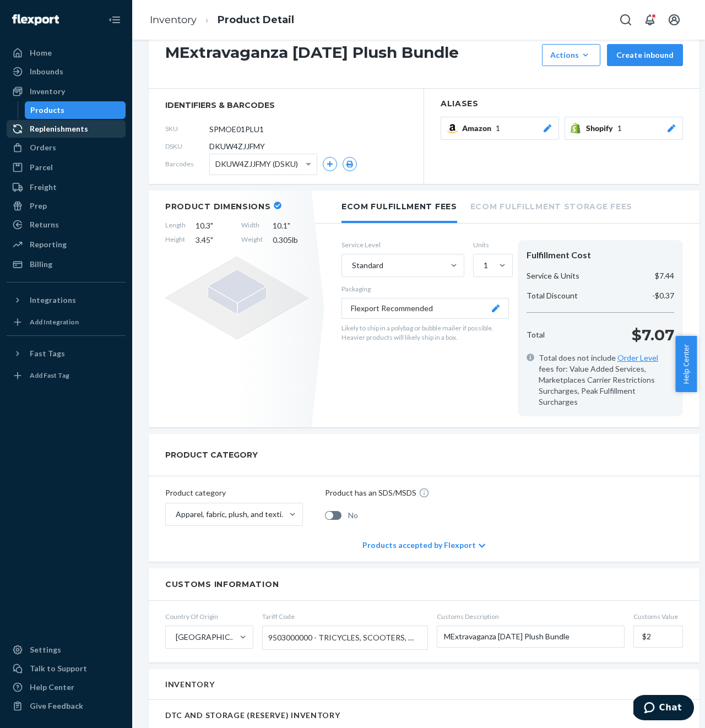  Describe the element at coordinates (187, 146) in the screenshot. I see `span: DSKU` at that location.